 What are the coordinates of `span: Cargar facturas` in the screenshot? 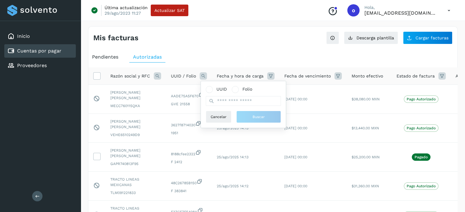 It's located at (432, 38).